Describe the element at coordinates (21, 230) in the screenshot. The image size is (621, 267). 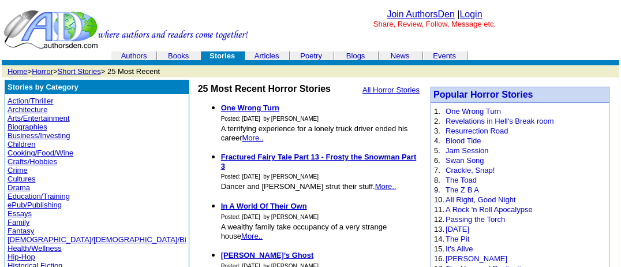
I see `a: Fantasy` at that location.